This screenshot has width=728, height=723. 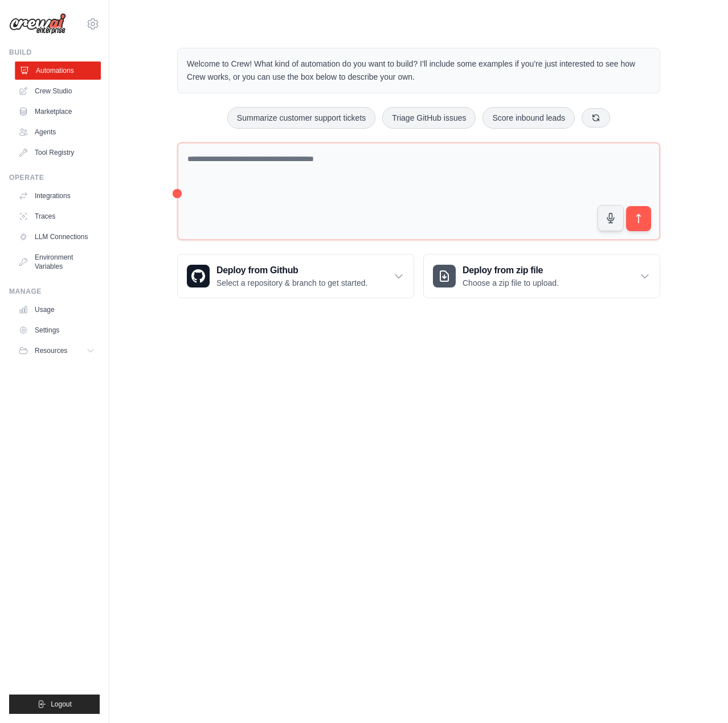 I want to click on p: Select a repository & branch to get started., so click(x=292, y=283).